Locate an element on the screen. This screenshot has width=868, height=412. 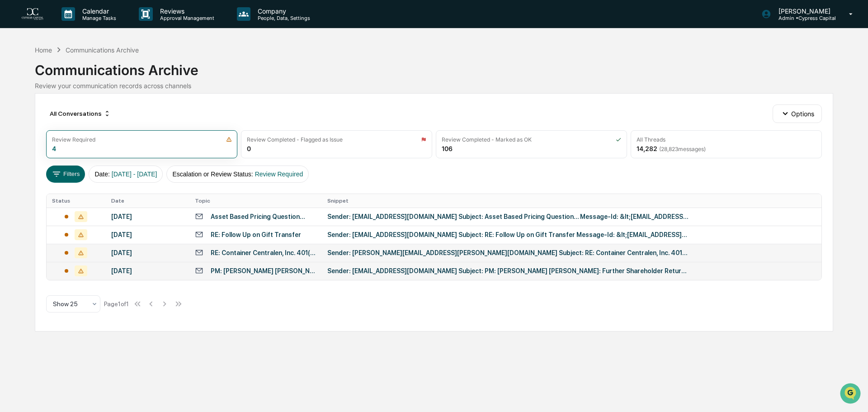
div: Review Required is located at coordinates (74, 140).